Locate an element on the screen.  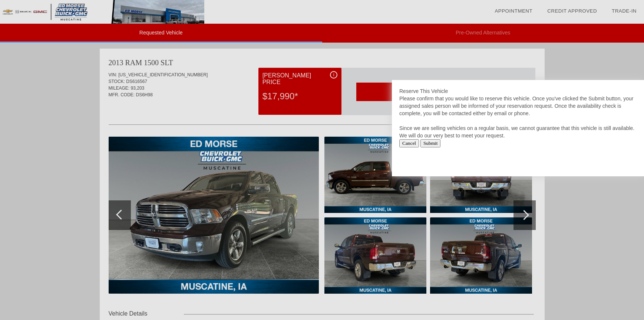
input: Cancel is located at coordinates (409, 143).